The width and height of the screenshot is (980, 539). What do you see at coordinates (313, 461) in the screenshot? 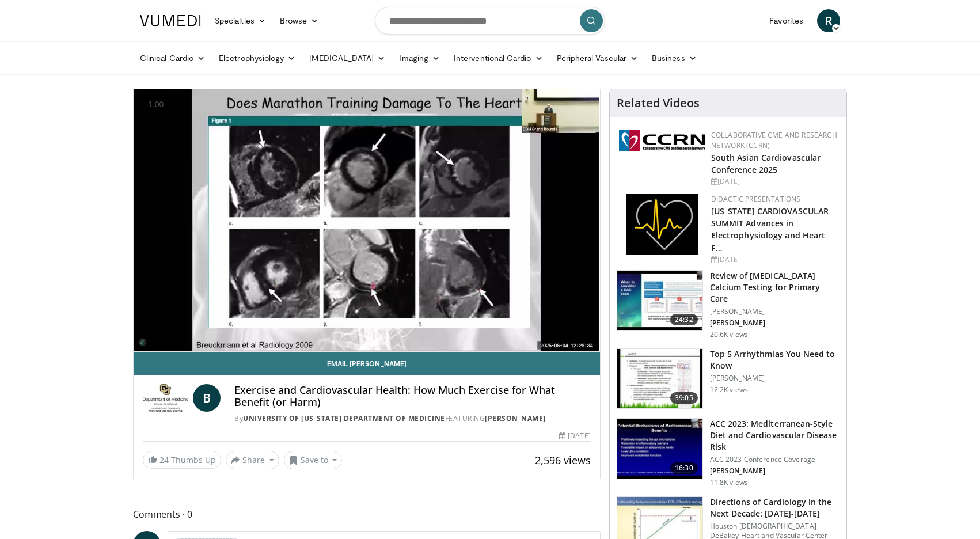
I see `button: Save to` at bounding box center [313, 461].